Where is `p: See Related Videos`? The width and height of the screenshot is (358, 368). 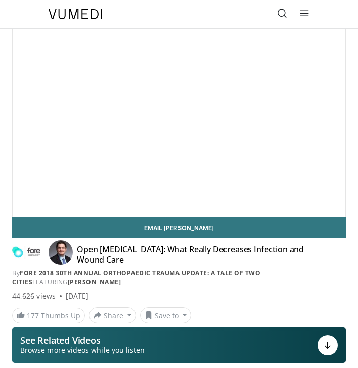
p: See Related Videos is located at coordinates (83, 340).